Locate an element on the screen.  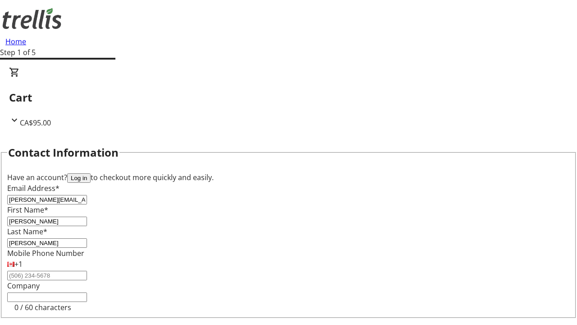
tr-character-limit: 0 / 60 characters is located at coordinates (43, 307).